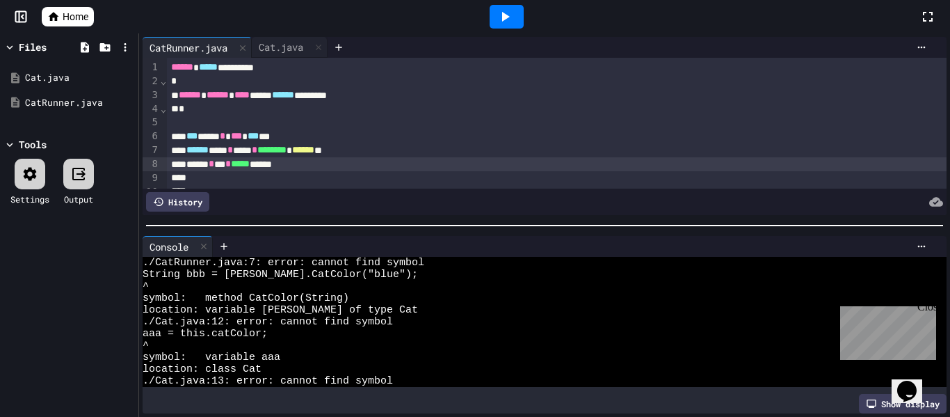  What do you see at coordinates (151, 67) in the screenshot?
I see `div: 1` at bounding box center [151, 67].